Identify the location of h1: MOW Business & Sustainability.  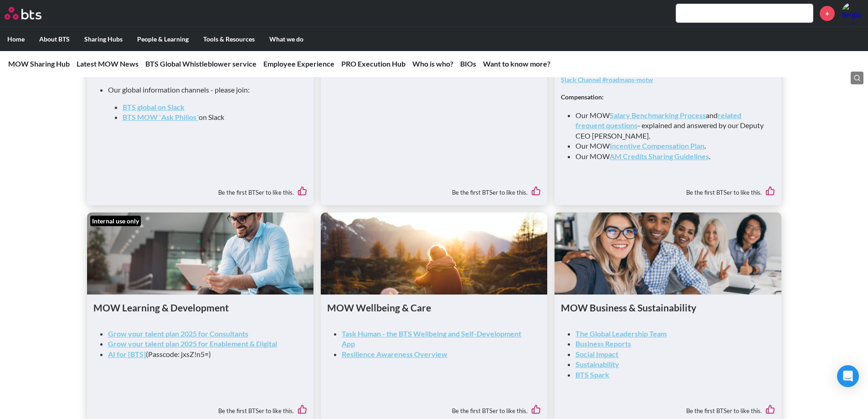
(668, 307).